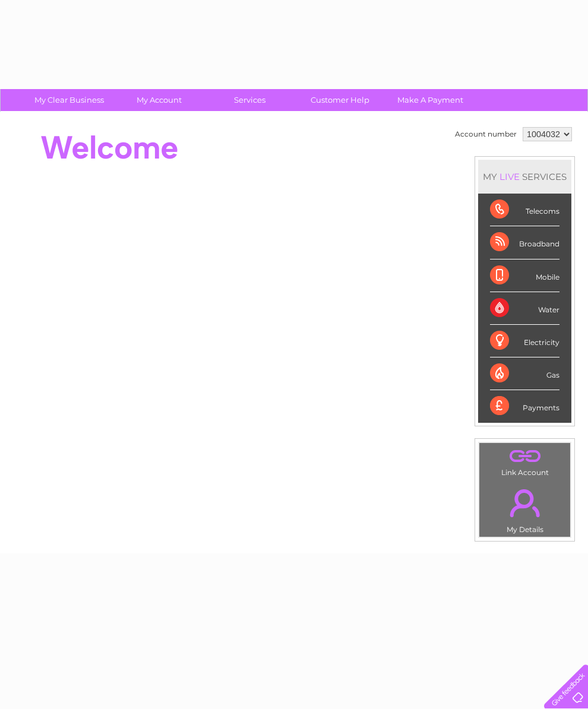 The width and height of the screenshot is (588, 709). Describe the element at coordinates (524, 275) in the screenshot. I see `div: Mobile` at that location.